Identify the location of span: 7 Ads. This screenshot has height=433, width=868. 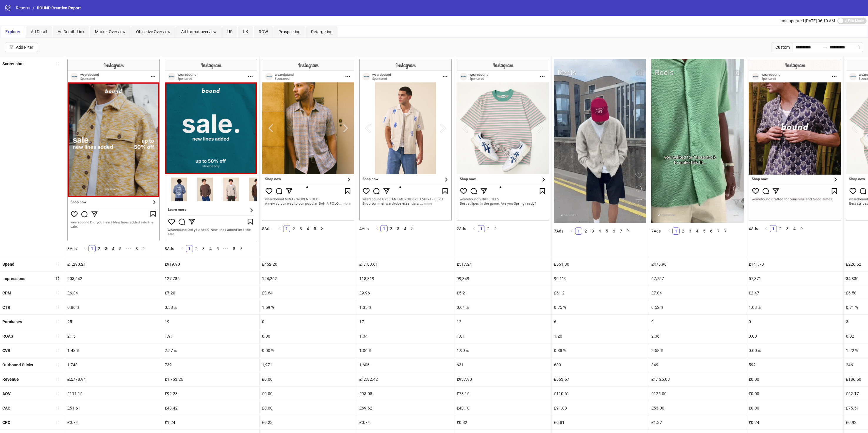
(559, 231).